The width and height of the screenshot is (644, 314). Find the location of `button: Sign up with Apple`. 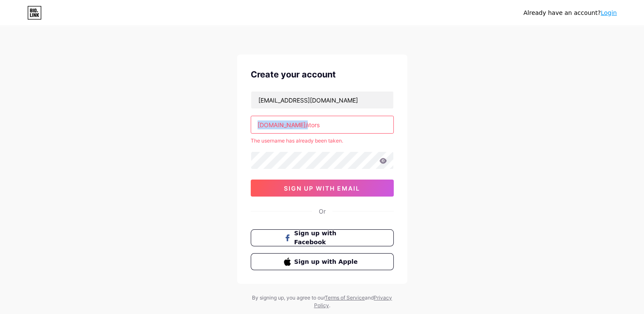

button: Sign up with Apple is located at coordinates (322, 262).